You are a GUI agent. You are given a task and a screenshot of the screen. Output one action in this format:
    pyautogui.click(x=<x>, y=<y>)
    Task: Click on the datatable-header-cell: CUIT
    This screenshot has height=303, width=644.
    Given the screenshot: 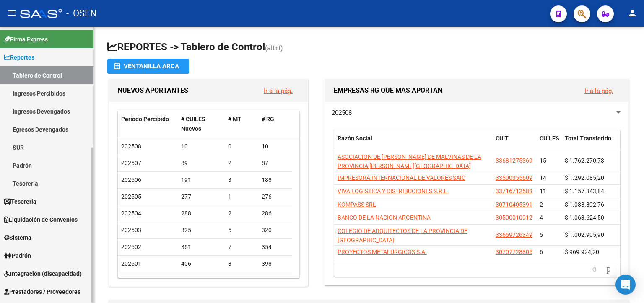 What is the action you would take?
    pyautogui.click(x=514, y=143)
    